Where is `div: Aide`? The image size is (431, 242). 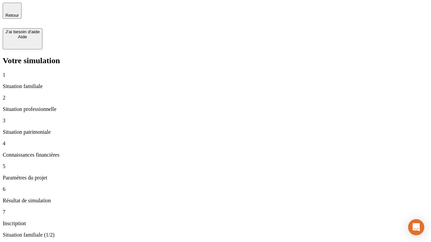 div: Aide is located at coordinates (23, 37).